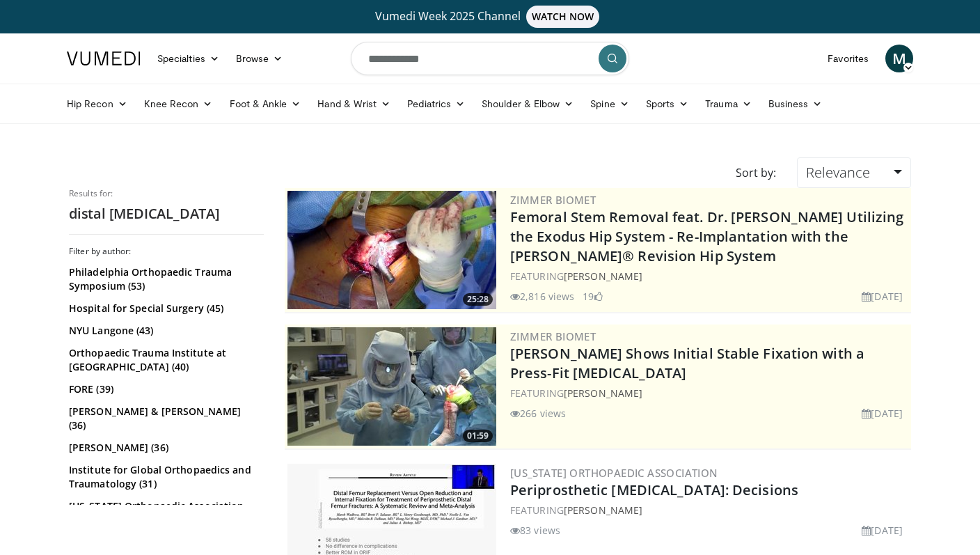  Describe the element at coordinates (265, 104) in the screenshot. I see `a: Foot & Ankle` at that location.